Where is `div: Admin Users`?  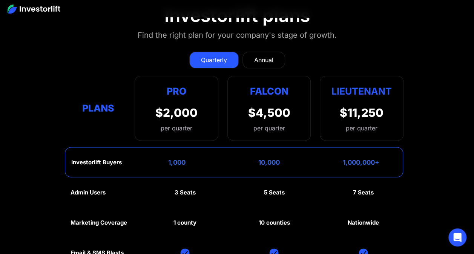
div: Admin Users is located at coordinates (88, 193).